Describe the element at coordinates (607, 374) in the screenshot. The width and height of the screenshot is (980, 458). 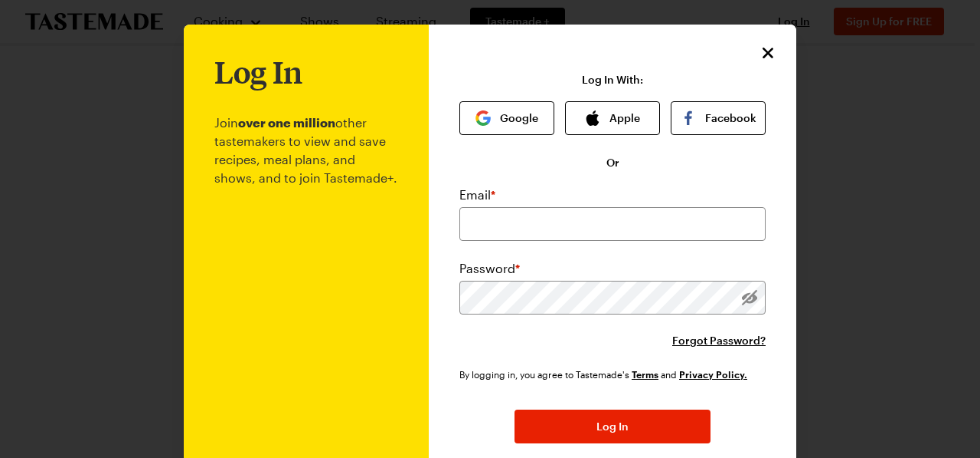
I see `div: By logging in, you agree to Tastemade's and` at that location.